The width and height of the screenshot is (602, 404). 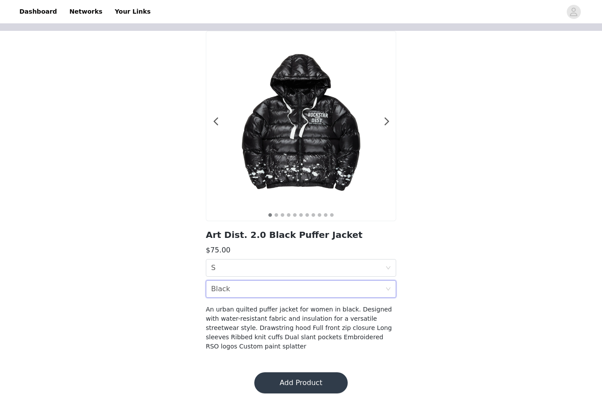 What do you see at coordinates (86, 11) in the screenshot?
I see `a: Networks` at bounding box center [86, 11].